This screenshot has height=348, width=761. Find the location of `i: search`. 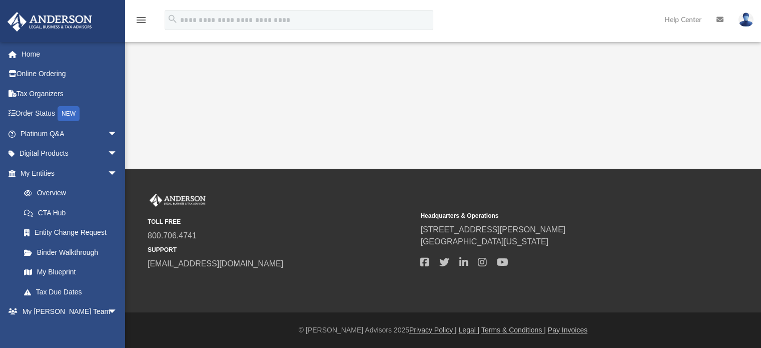

i: search is located at coordinates (173, 19).